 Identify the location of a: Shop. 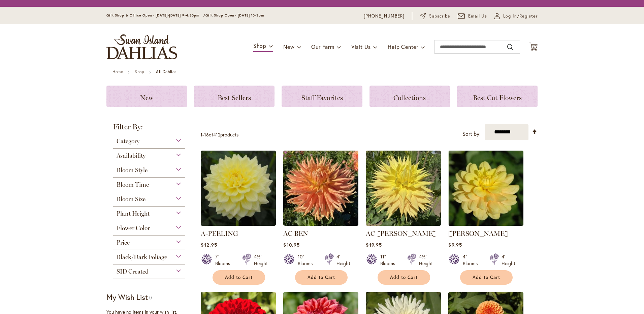
(140, 71).